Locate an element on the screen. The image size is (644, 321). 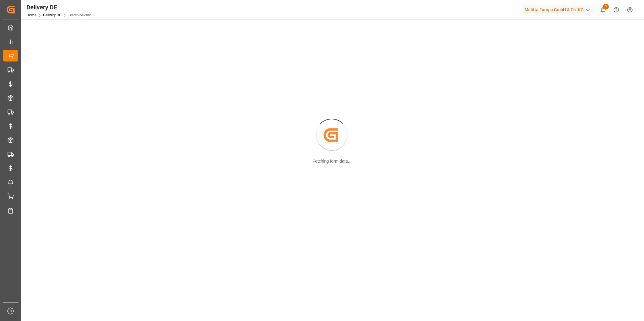
div: Fetching form data... is located at coordinates (332, 161).